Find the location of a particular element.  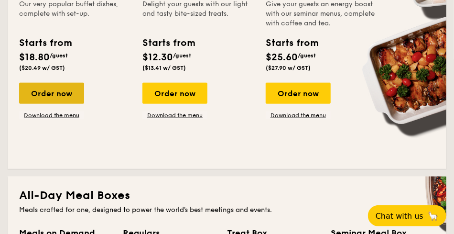

span: Chat with us is located at coordinates (400, 216).